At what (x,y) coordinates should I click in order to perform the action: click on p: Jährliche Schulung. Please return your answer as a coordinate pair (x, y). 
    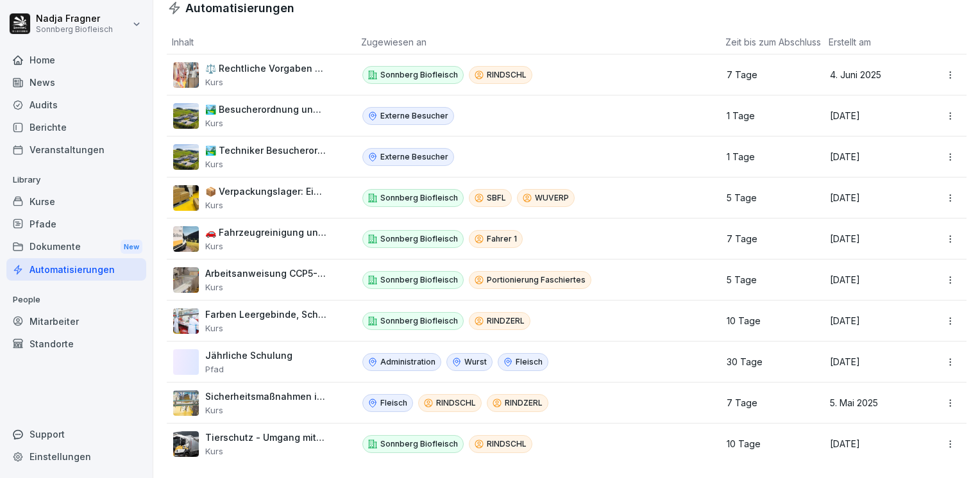
    Looking at the image, I should click on (249, 356).